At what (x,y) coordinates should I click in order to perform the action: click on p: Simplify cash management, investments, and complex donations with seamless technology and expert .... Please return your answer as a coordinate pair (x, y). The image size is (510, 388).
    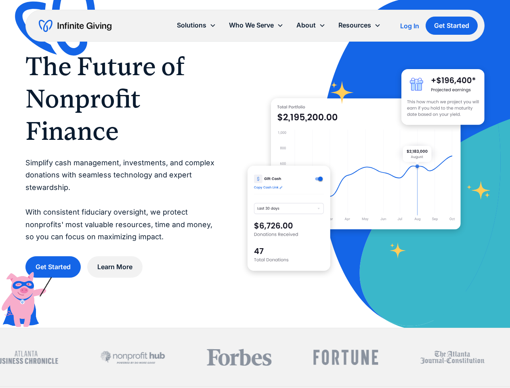
    Looking at the image, I should click on (120, 200).